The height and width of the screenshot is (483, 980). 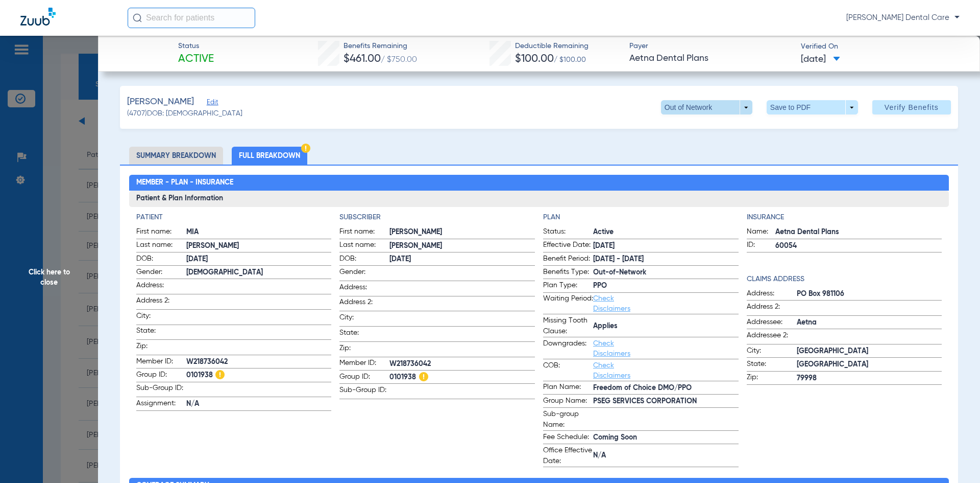 I want to click on span: First name:, so click(x=162, y=232).